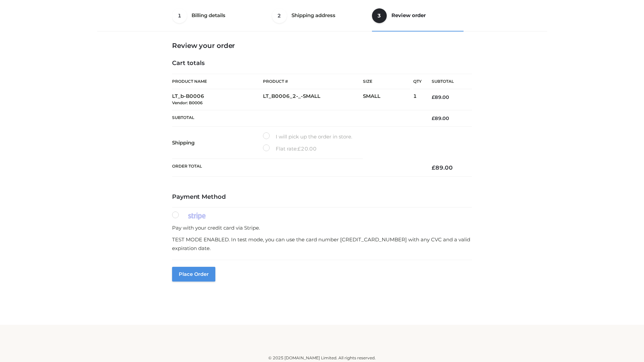  Describe the element at coordinates (387, 81) in the screenshot. I see `th: Size` at that location.